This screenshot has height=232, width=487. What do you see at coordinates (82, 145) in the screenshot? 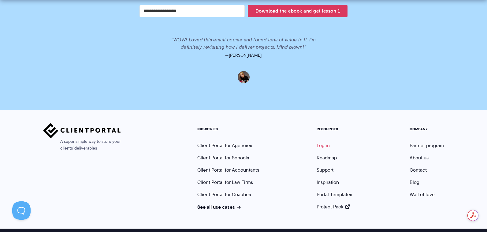
I see `span: A super simple way to store your clients' deliverables` at bounding box center [82, 145].